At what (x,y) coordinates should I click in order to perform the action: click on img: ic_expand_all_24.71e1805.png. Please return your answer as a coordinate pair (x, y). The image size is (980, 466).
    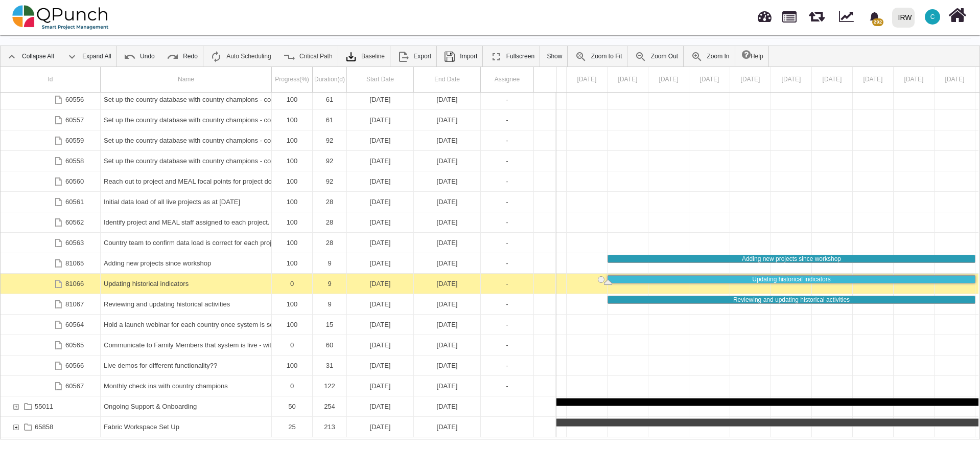
    Looking at the image, I should click on (72, 57).